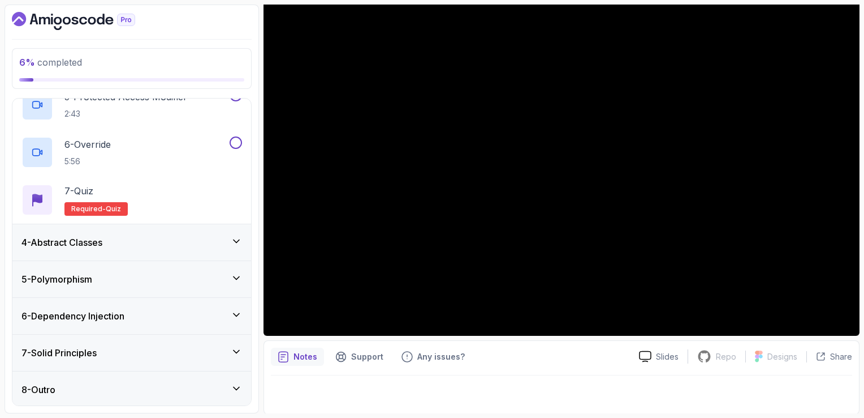  What do you see at coordinates (305, 356) in the screenshot?
I see `p: Notes` at bounding box center [305, 356].